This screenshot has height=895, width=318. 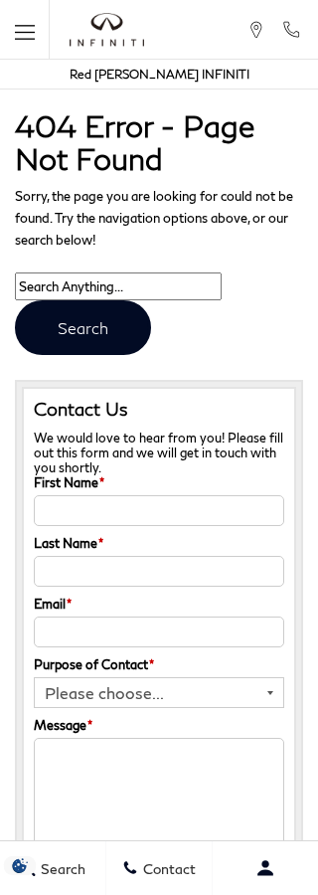 What do you see at coordinates (106, 30) in the screenshot?
I see `img: INFINITI` at bounding box center [106, 30].